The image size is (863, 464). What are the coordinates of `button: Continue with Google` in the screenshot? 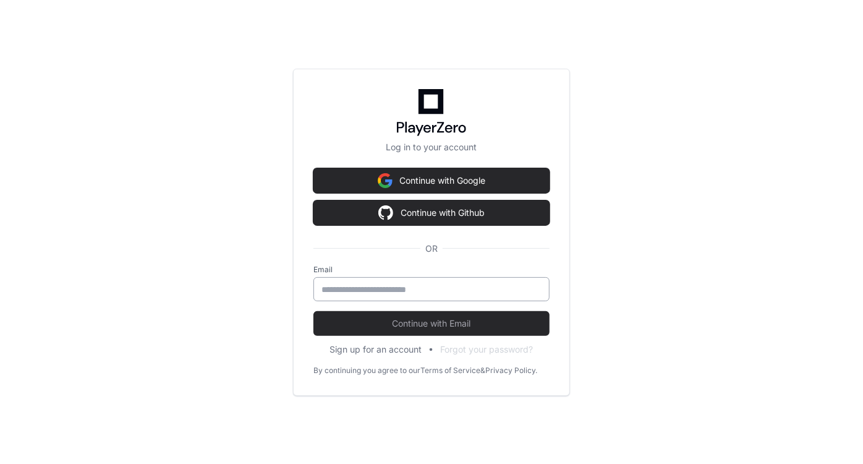 It's located at (432, 181).